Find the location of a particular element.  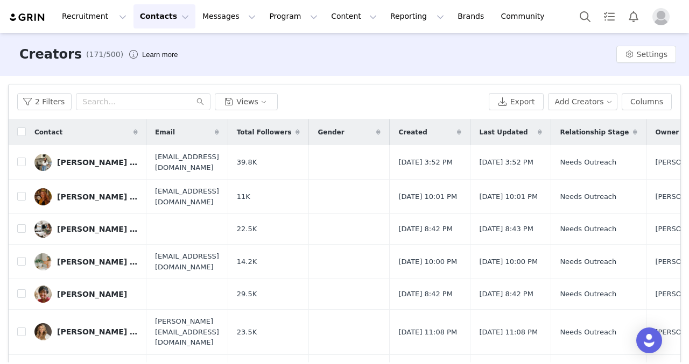

span: Email is located at coordinates (165, 132).